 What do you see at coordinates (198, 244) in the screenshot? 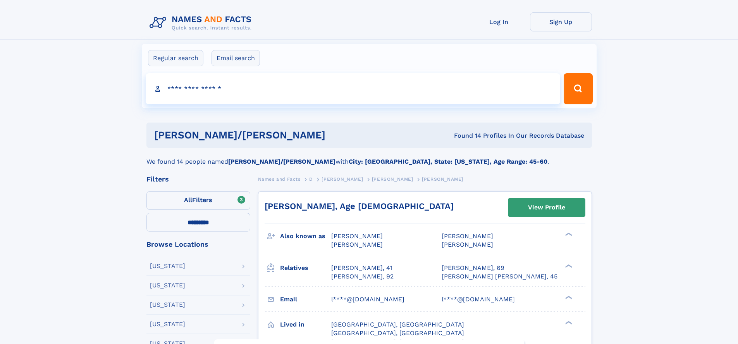
I see `div: Browse Locations` at bounding box center [198, 244].